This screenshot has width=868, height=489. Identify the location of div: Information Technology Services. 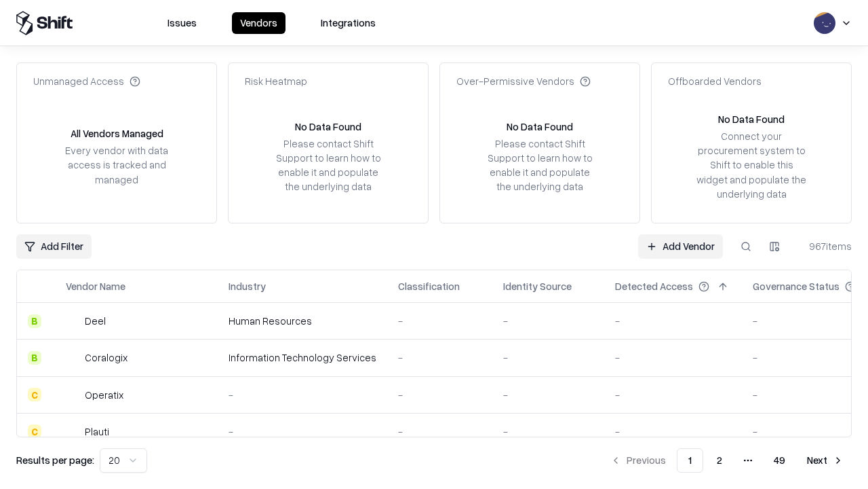
(302, 357).